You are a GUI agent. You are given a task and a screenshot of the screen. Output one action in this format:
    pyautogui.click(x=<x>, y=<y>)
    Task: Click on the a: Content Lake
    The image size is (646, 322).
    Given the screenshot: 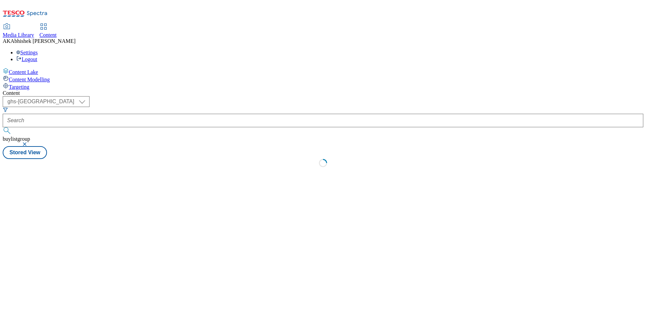 What is the action you would take?
    pyautogui.click(x=323, y=72)
    